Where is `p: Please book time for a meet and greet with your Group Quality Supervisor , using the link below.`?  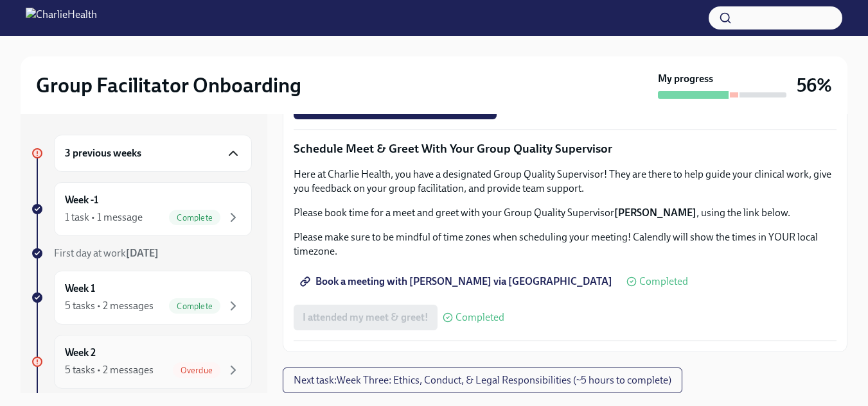 p: Please book time for a meet and greet with your Group Quality Supervisor , using the link below. is located at coordinates (564, 213).